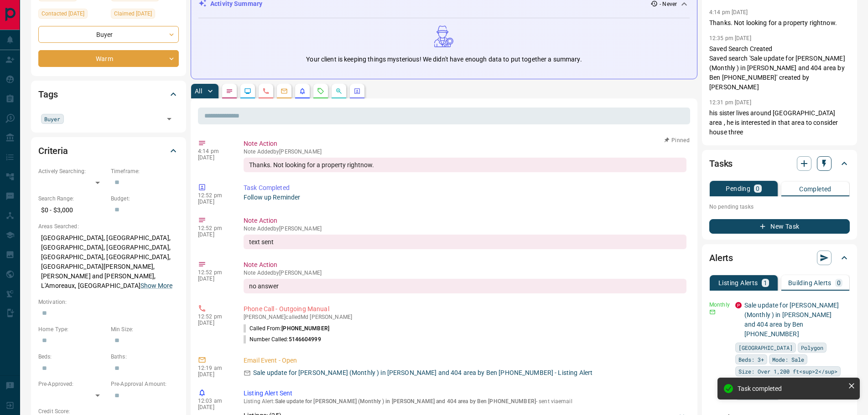 The image size is (868, 415). Describe the element at coordinates (213, 151) in the screenshot. I see `p: 4:14 pm` at that location.